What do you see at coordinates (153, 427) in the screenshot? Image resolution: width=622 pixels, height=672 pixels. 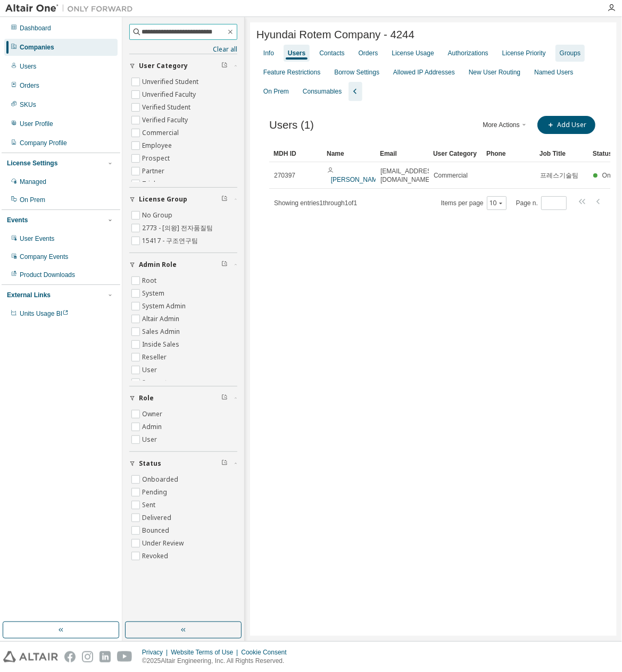 I see `label: Admin` at bounding box center [153, 427].